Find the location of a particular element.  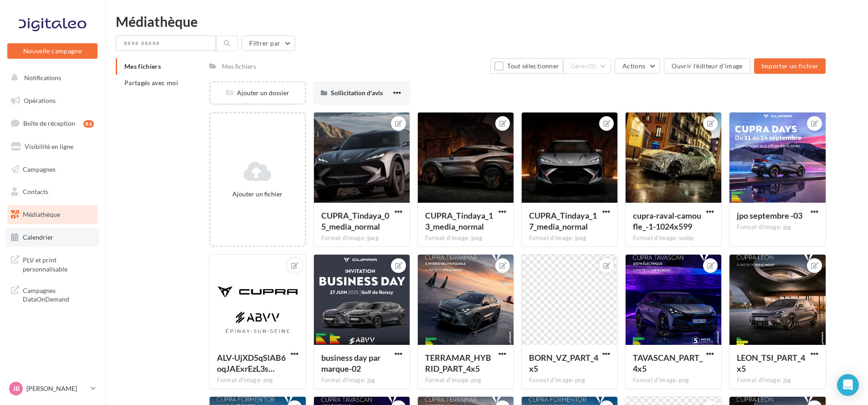

span: PLV et print personnalisable is located at coordinates (58, 263).